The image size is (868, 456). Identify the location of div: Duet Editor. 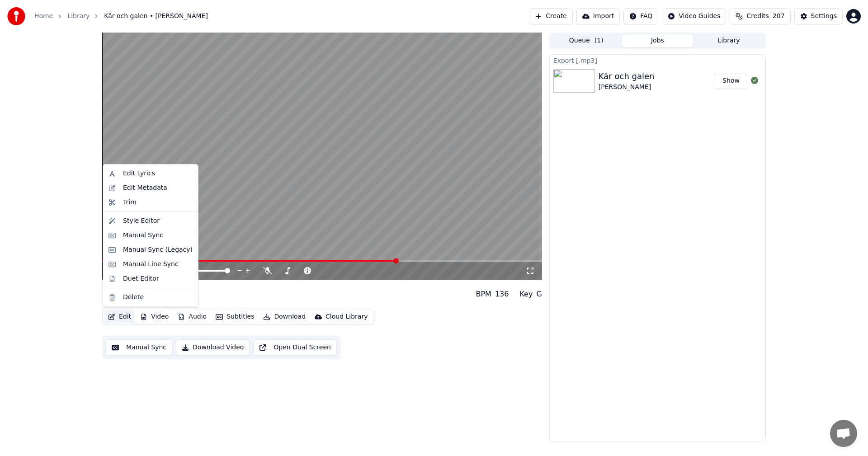
(141, 279).